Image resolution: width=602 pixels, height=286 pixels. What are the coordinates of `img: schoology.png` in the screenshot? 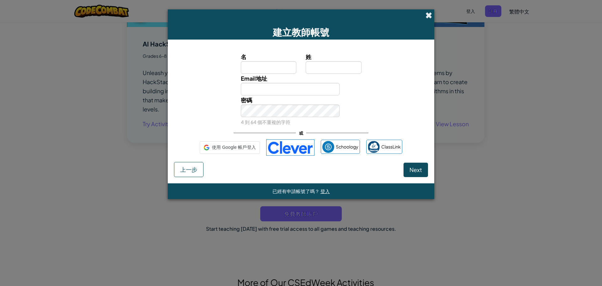 It's located at (328, 147).